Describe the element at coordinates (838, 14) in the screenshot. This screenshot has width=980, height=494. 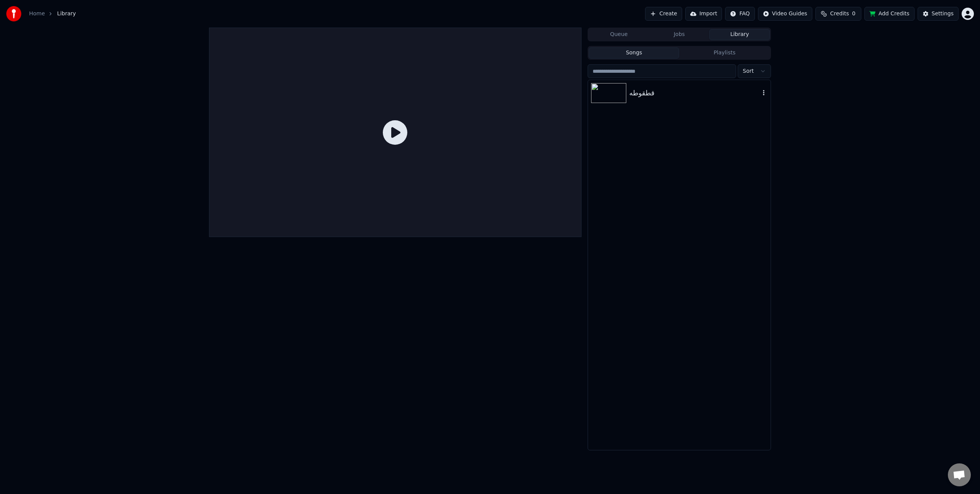
I see `button: Credits0` at that location.